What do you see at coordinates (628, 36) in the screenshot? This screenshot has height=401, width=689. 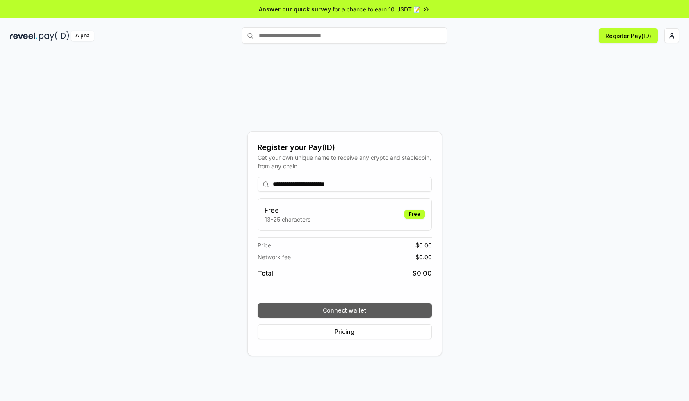 I see `button: Register Pay(ID)` at bounding box center [628, 36].